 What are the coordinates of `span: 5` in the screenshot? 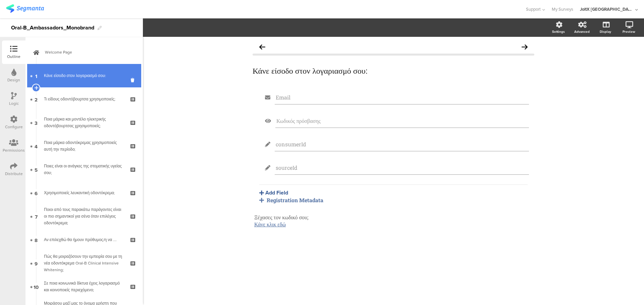 It's located at (36, 169).